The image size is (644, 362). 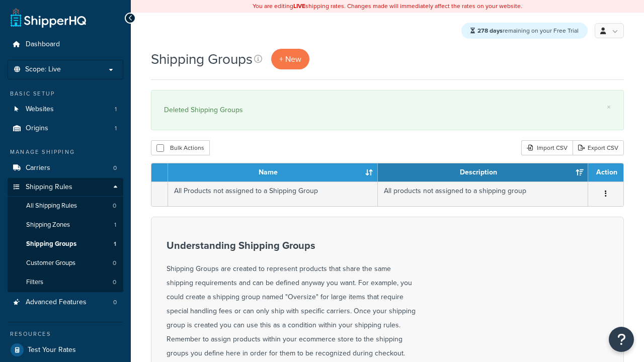 I want to click on li: Shipping Groups, so click(x=66, y=244).